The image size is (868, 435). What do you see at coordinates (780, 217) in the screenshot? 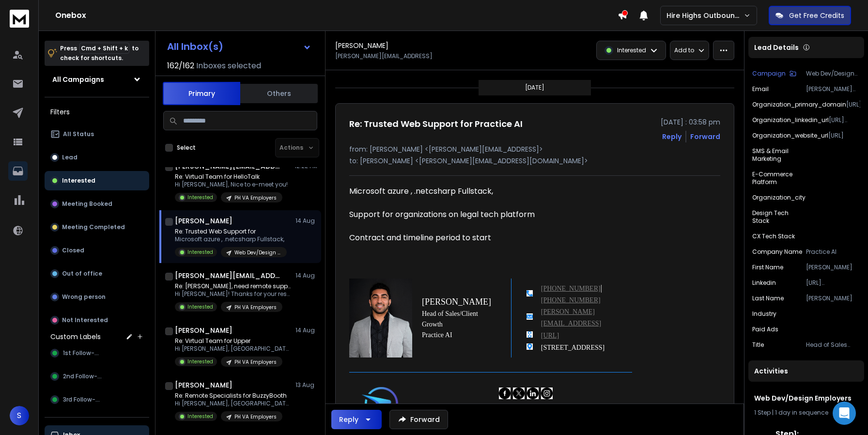
I see `p: Design Tech Stack` at bounding box center [780, 217].